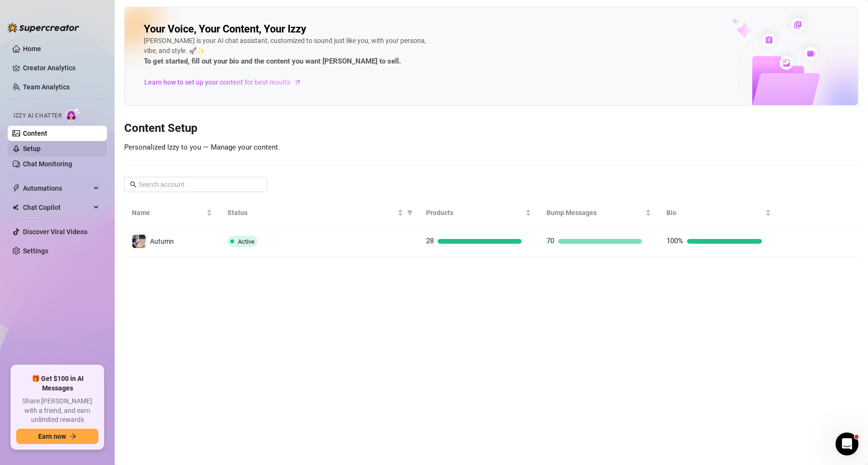  What do you see at coordinates (196, 185) in the screenshot?
I see `input: Search account` at bounding box center [196, 185].